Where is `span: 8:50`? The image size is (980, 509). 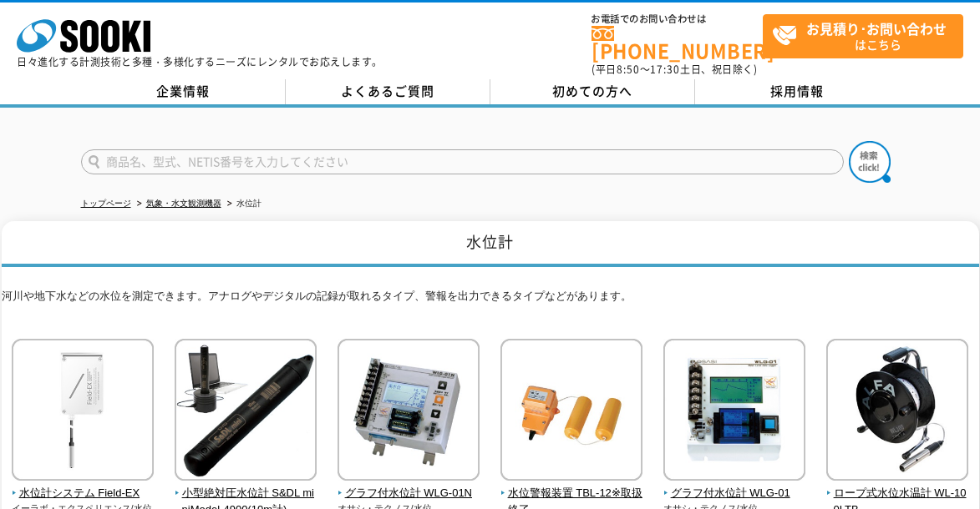 span: 8:50 is located at coordinates (628, 69).